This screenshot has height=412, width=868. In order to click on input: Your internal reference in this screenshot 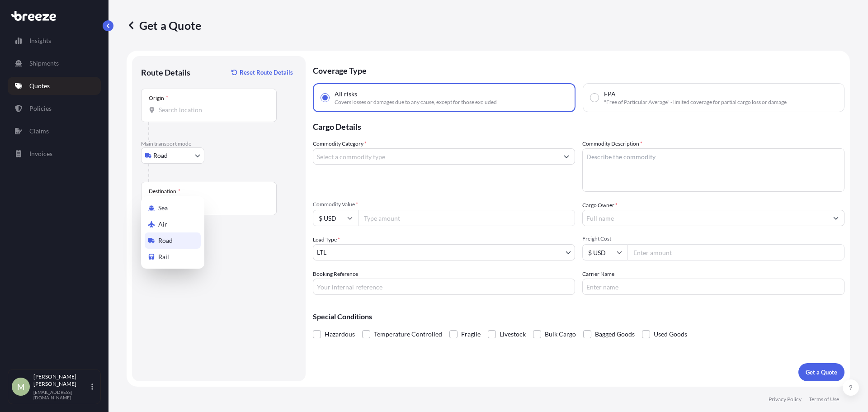, I will do `click(444, 287)`.